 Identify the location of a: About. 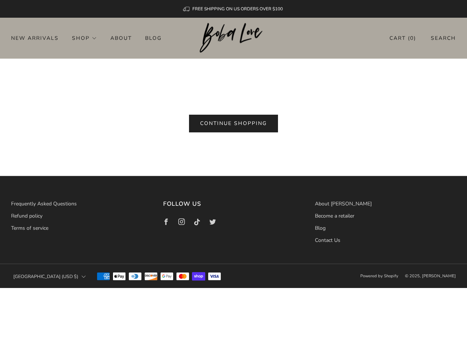
(121, 38).